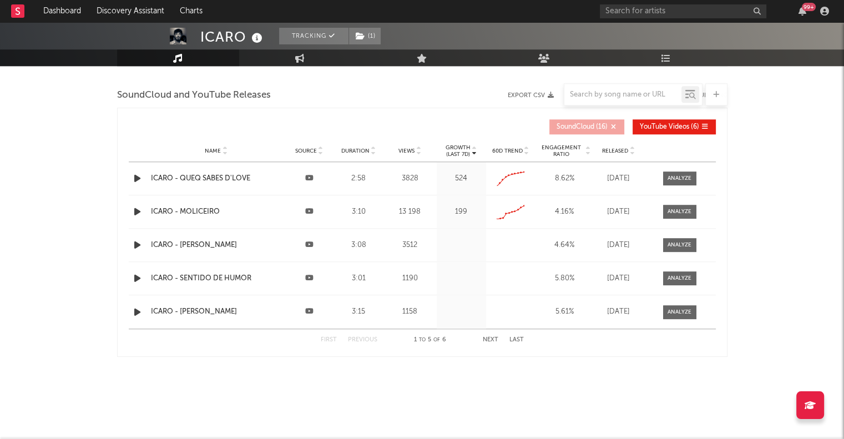 The height and width of the screenshot is (439, 844). I want to click on button: YouTube Videos(6), so click(674, 127).